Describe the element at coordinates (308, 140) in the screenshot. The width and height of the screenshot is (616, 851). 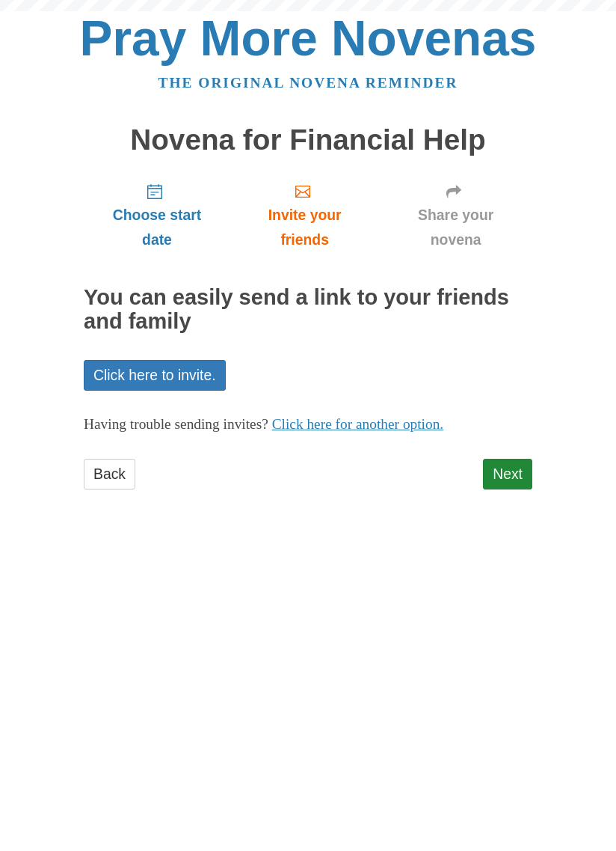
I see `h1: Novena for Financial Help` at that location.